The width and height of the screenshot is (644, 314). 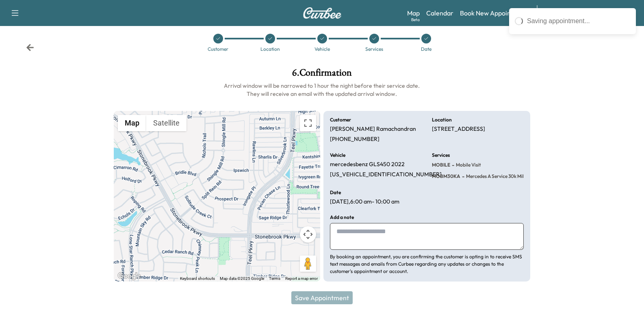 What do you see at coordinates (129, 276) in the screenshot?
I see `img: Google` at bounding box center [129, 276].